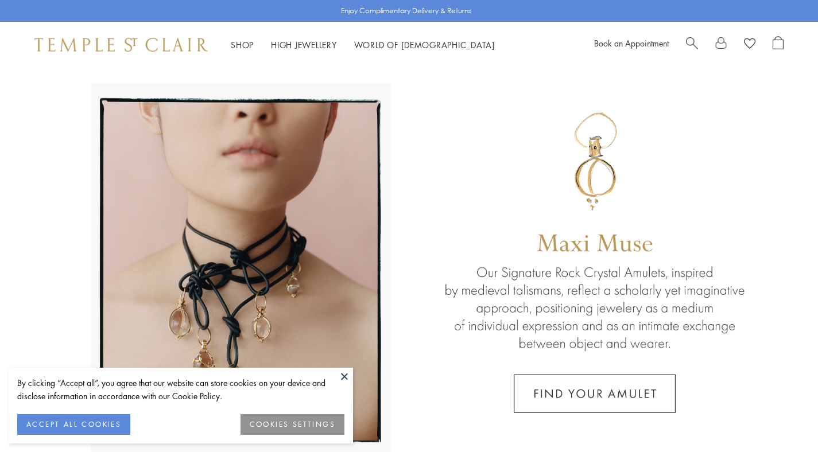 Image resolution: width=818 pixels, height=452 pixels. I want to click on div: By clicking “Accept all”, you agree that our website can store cookies on your device and disclos..., so click(181, 390).